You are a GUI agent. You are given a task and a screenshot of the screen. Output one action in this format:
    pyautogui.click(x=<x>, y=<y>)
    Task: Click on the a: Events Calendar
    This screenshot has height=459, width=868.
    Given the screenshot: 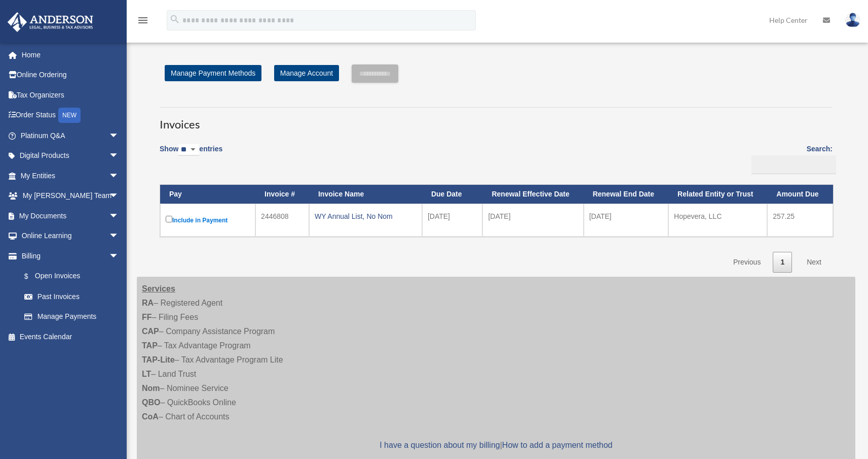 What is the action you would take?
    pyautogui.click(x=70, y=336)
    